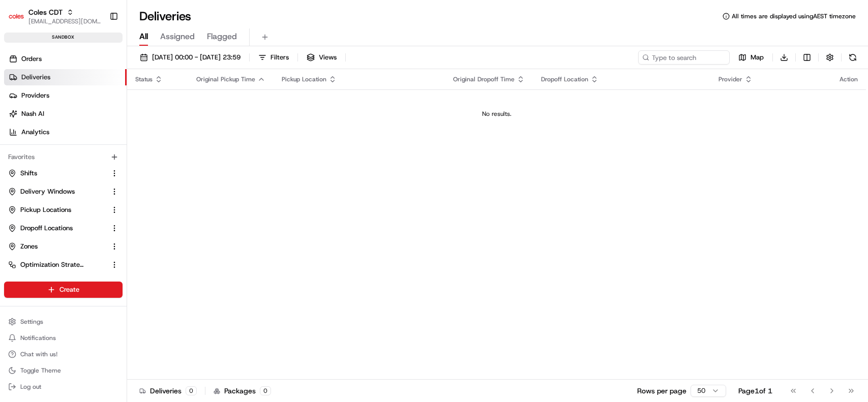 This screenshot has height=402, width=868. What do you see at coordinates (63, 173) in the screenshot?
I see `button: Shifts` at bounding box center [63, 173].